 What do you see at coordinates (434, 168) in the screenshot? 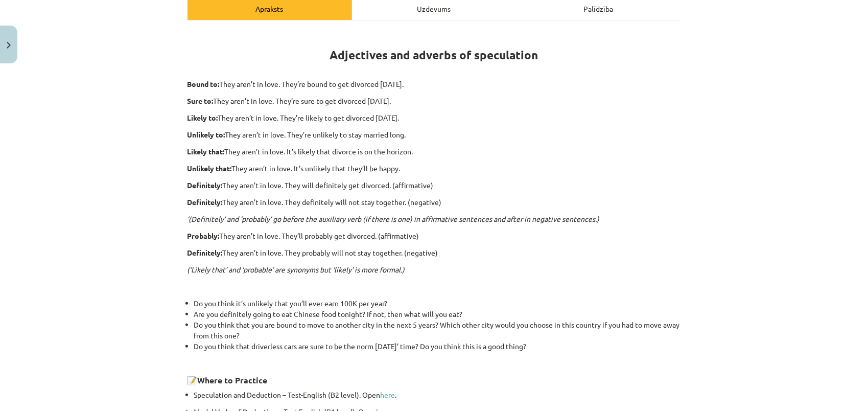
I see `p: They aren’t in love. It’s unlikely that they’ll be happy.` at bounding box center [434, 168].